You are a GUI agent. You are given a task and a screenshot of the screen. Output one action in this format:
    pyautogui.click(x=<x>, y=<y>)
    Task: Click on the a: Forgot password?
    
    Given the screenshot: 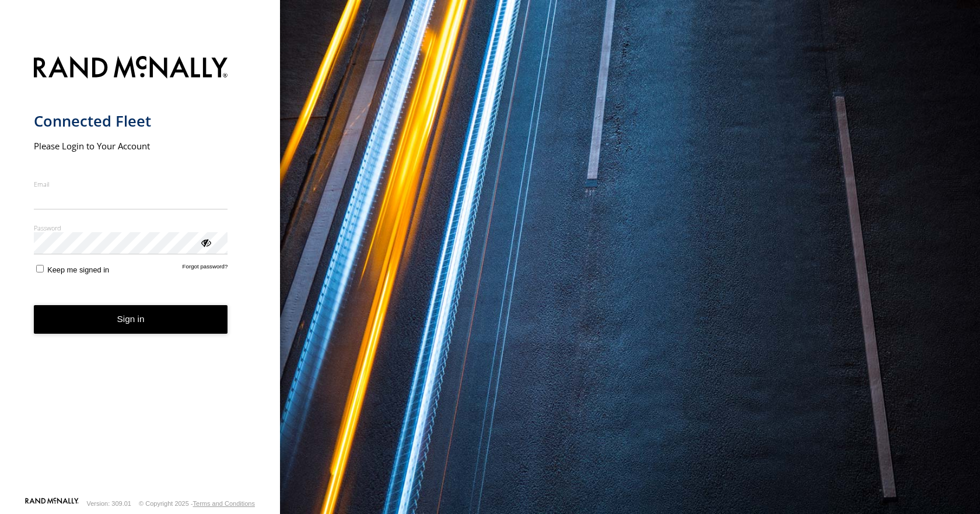 What is the action you would take?
    pyautogui.click(x=205, y=268)
    